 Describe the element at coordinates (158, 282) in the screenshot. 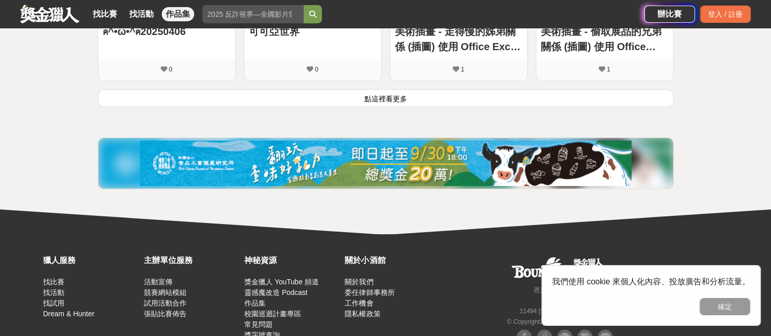

I see `a: 活動宣傳` at that location.